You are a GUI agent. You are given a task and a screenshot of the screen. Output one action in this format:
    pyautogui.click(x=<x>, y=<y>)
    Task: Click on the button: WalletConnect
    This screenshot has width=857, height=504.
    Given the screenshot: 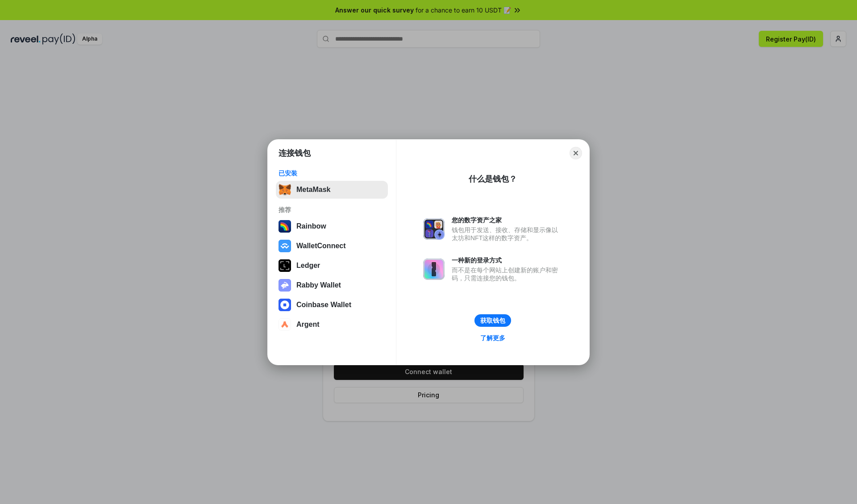 What is the action you would take?
    pyautogui.click(x=332, y=246)
    